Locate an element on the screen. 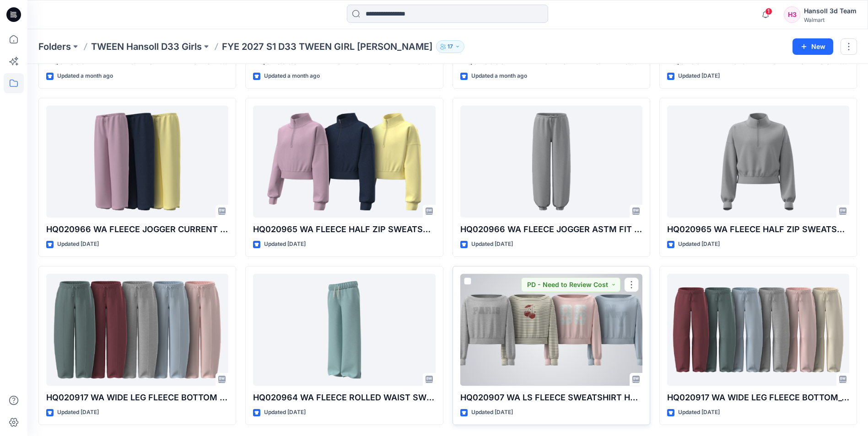 Image resolution: width=868 pixels, height=436 pixels. p: TWEEN Hansoll D33 Girls is located at coordinates (147, 46).